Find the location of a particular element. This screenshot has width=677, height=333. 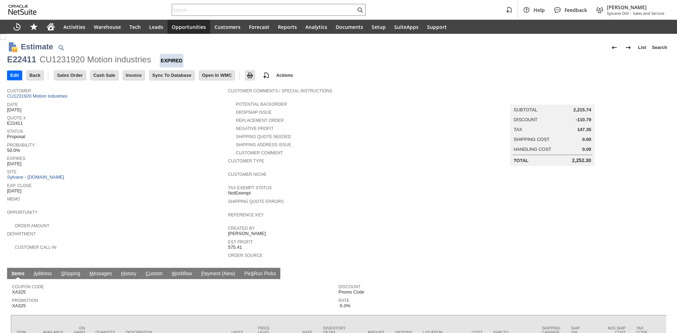

img: add-record.svg is located at coordinates (266, 75).